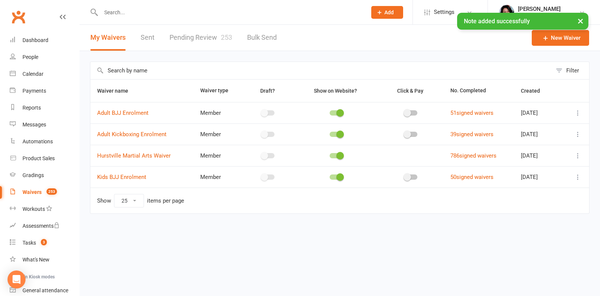  What do you see at coordinates (44, 108) in the screenshot?
I see `a: Reports` at bounding box center [44, 108].